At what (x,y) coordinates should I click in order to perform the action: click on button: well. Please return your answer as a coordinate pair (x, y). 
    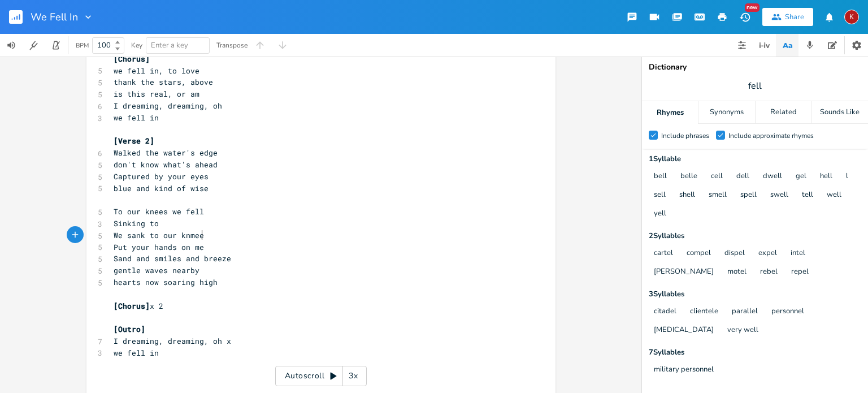
    Looking at the image, I should click on (834, 195).